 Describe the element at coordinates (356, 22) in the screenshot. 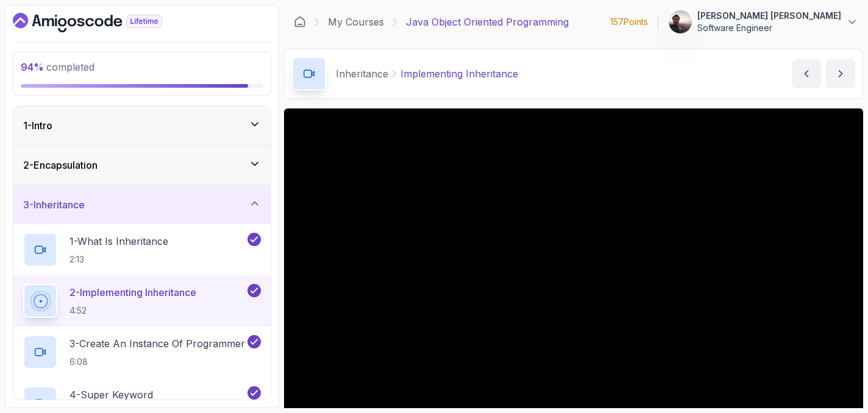

I see `a: My Courses` at that location.